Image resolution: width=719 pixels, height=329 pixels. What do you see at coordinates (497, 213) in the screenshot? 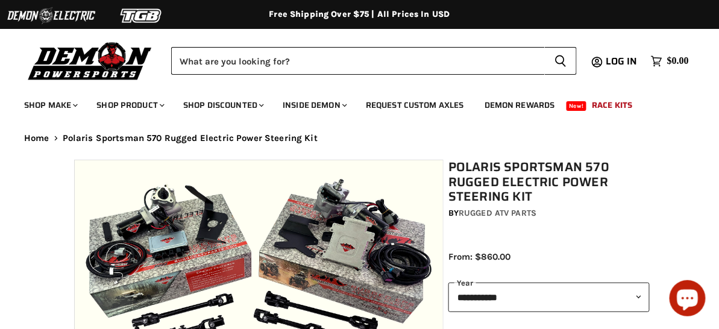
I see `a: Rugged ATV Parts` at bounding box center [497, 213].